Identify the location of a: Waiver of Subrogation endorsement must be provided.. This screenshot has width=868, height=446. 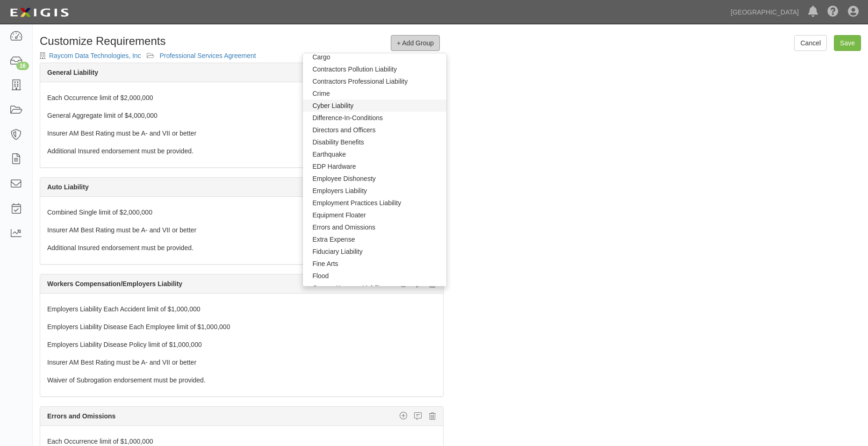
(224, 378).